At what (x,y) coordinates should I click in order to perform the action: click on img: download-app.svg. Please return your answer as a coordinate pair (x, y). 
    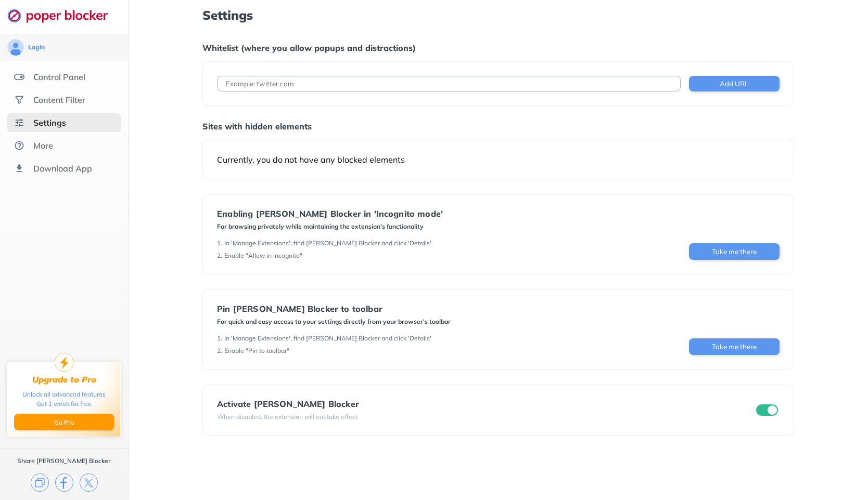
    Looking at the image, I should click on (19, 168).